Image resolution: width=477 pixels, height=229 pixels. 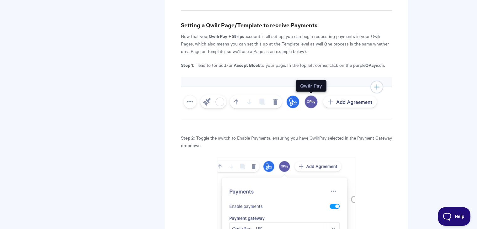 What do you see at coordinates (188, 137) in the screenshot?
I see `b: tep 2` at bounding box center [188, 137].